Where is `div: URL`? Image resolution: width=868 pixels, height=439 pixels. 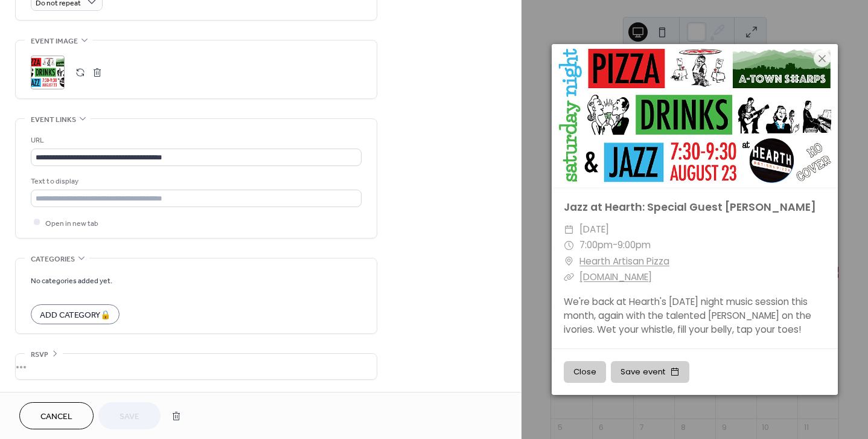
div: URL is located at coordinates (195, 140).